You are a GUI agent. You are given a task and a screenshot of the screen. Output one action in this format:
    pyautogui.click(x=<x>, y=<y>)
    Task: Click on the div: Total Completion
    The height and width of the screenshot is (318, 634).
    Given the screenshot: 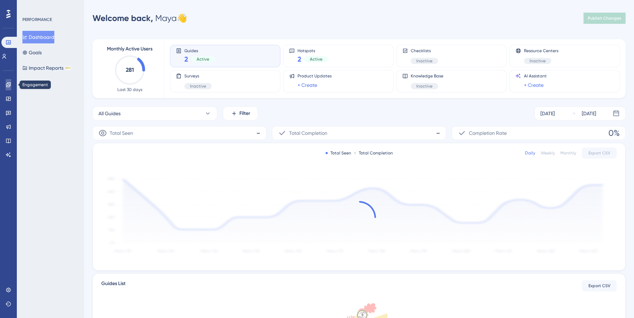 What is the action you would take?
    pyautogui.click(x=373, y=153)
    